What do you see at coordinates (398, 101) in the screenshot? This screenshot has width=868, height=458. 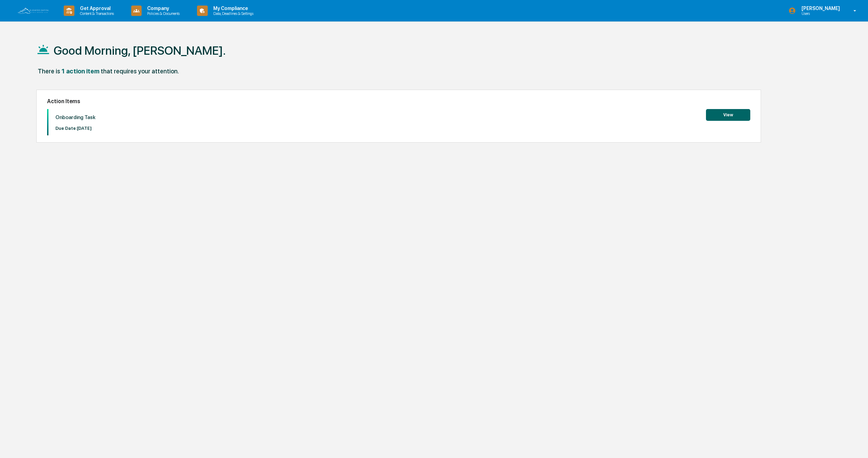 I see `h2: Action Items` at bounding box center [398, 101].